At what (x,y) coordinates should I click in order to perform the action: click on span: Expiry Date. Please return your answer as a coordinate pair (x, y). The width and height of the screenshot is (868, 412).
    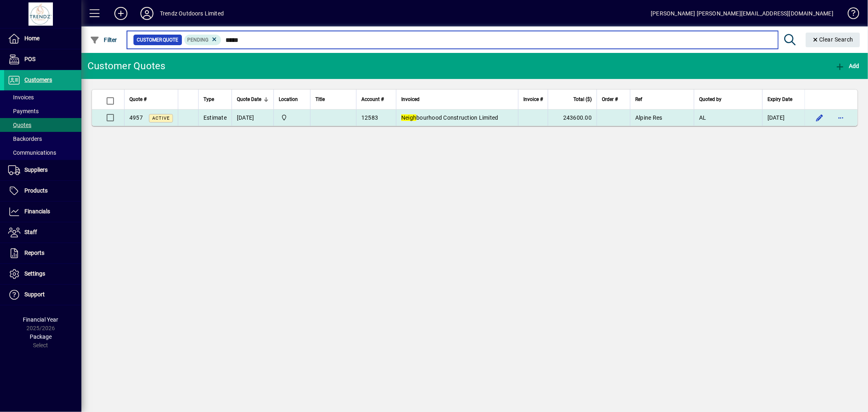
    Looking at the image, I should click on (780, 99).